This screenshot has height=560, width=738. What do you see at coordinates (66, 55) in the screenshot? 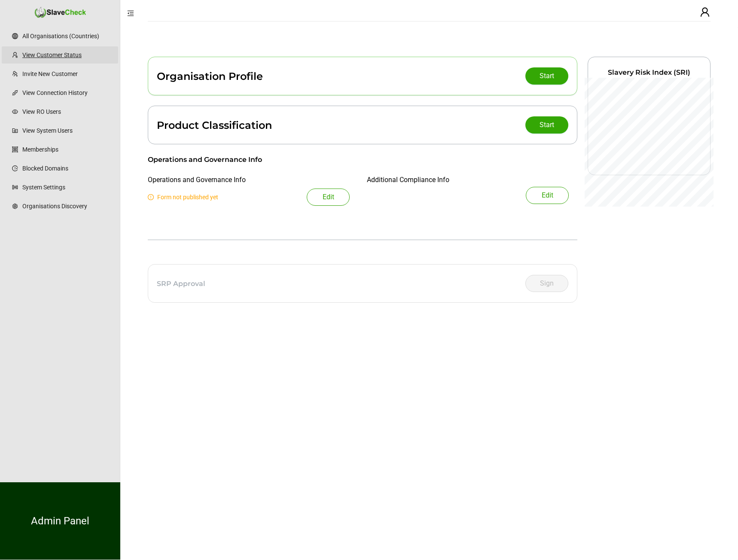
I see `a: View Customer Status` at bounding box center [66, 55].